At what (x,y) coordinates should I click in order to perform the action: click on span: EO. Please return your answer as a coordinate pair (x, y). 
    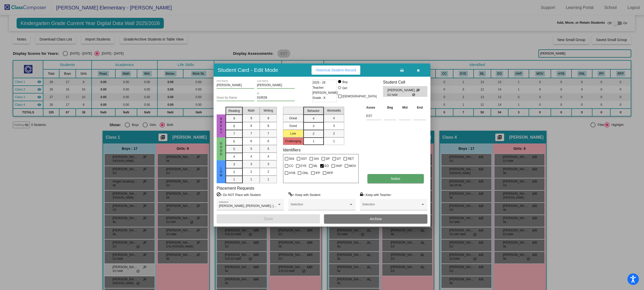
    Looking at the image, I should click on (326, 166).